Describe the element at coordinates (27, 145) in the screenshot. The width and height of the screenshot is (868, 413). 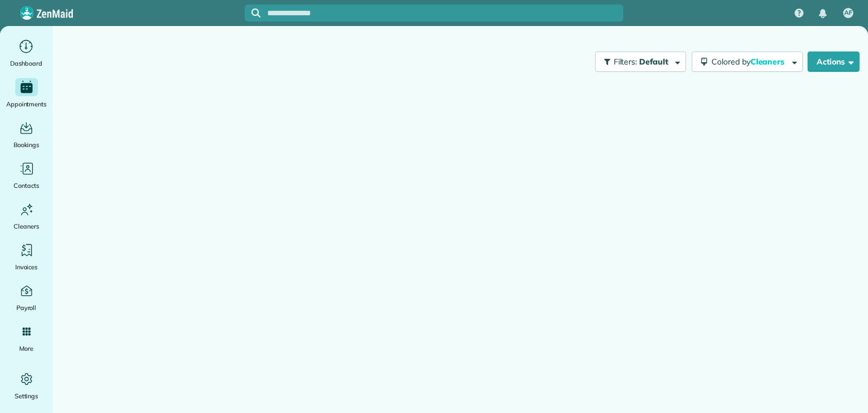
I see `span: Bookings` at that location.